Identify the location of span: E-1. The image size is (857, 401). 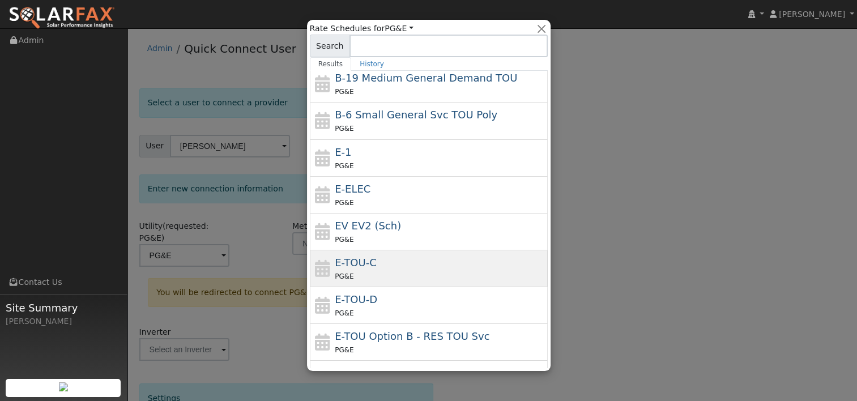
(343, 152).